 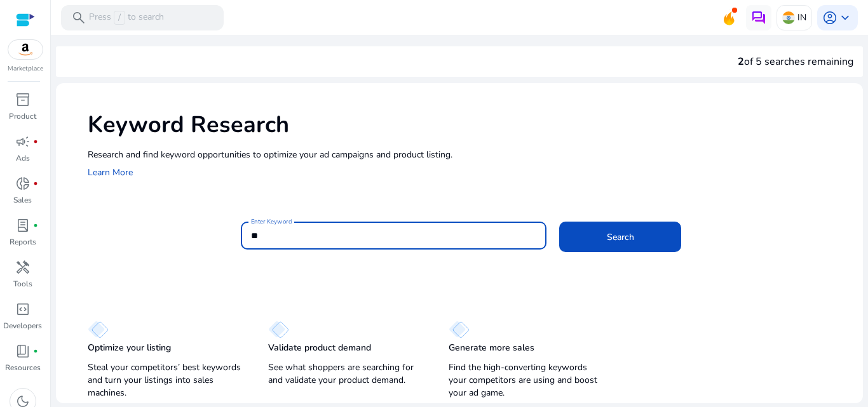 I want to click on p: Sales, so click(x=22, y=200).